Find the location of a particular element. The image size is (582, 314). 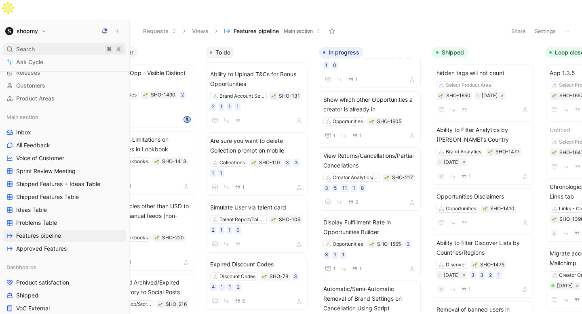

span: To do is located at coordinates (223, 52).